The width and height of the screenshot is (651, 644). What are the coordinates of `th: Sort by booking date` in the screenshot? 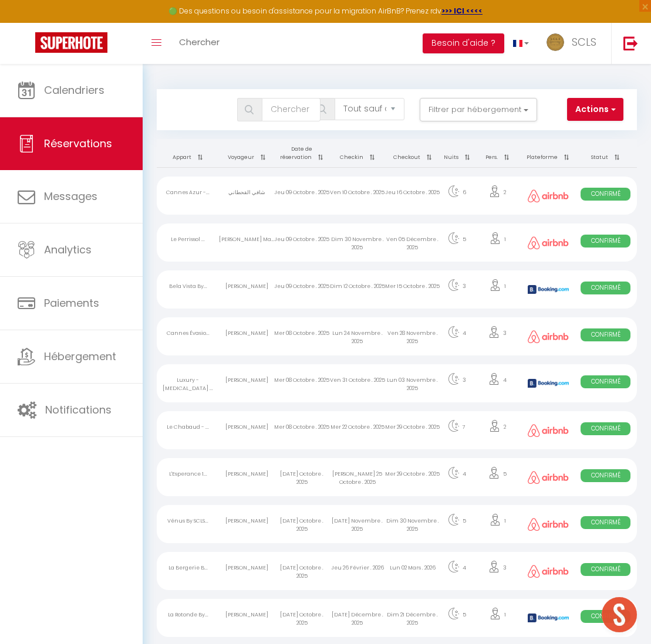 It's located at (301, 153).